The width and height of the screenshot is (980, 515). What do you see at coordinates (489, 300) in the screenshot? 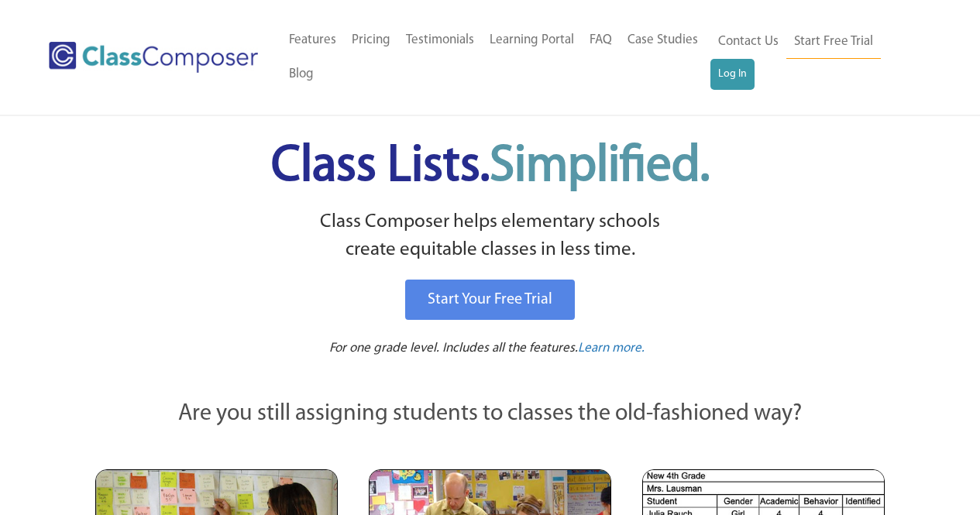
I see `span: Start Your Free Trial` at bounding box center [489, 300].